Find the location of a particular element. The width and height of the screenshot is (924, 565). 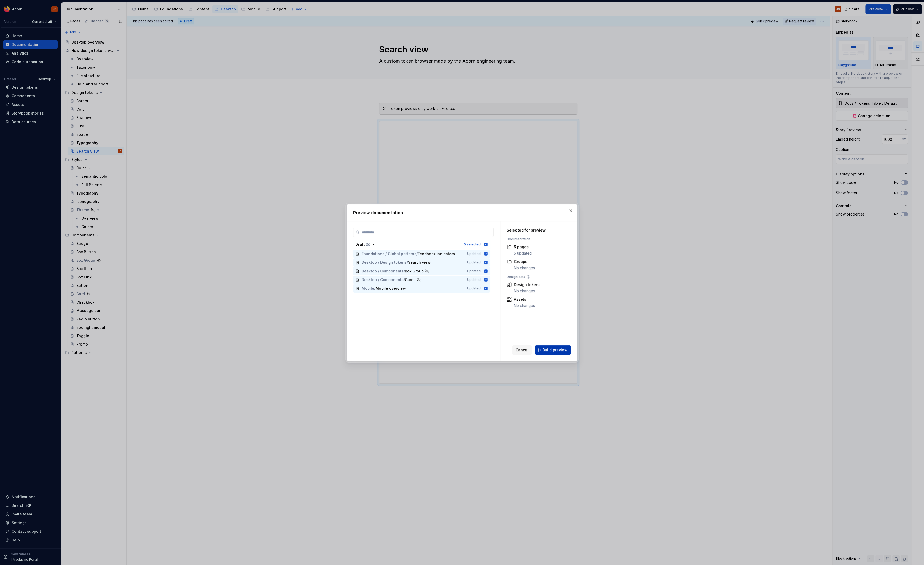

div: 5 updated is located at coordinates (523, 253).